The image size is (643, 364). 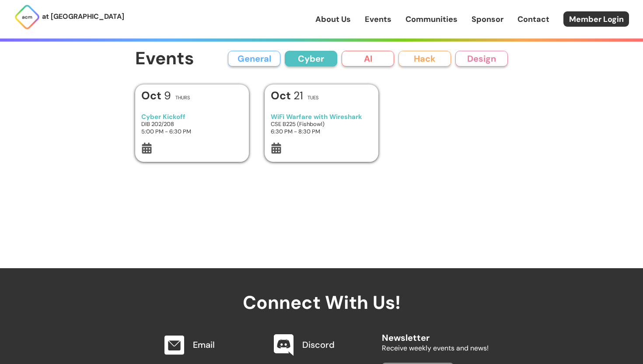 What do you see at coordinates (333, 20) in the screenshot?
I see `a: About Us` at bounding box center [333, 20].